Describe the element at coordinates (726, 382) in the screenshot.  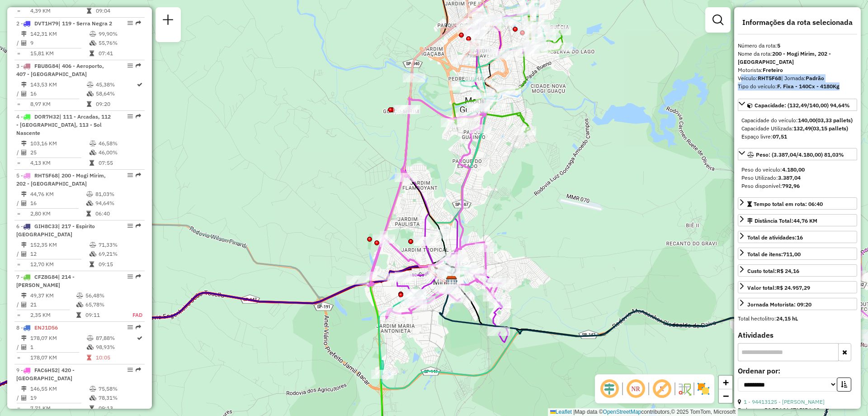
I see `a: Zoom in` at that location.